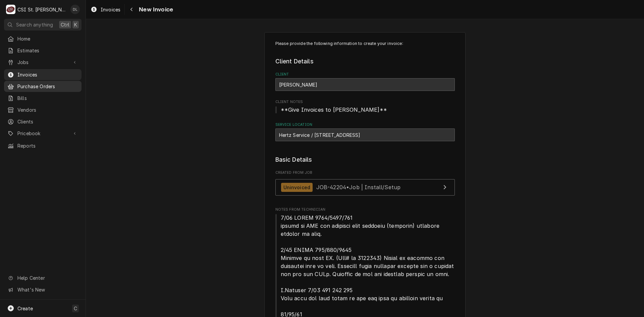 Image resolution: width=644 pixels, height=317 pixels. What do you see at coordinates (42, 122) in the screenshot?
I see `a: Clients` at bounding box center [42, 122].